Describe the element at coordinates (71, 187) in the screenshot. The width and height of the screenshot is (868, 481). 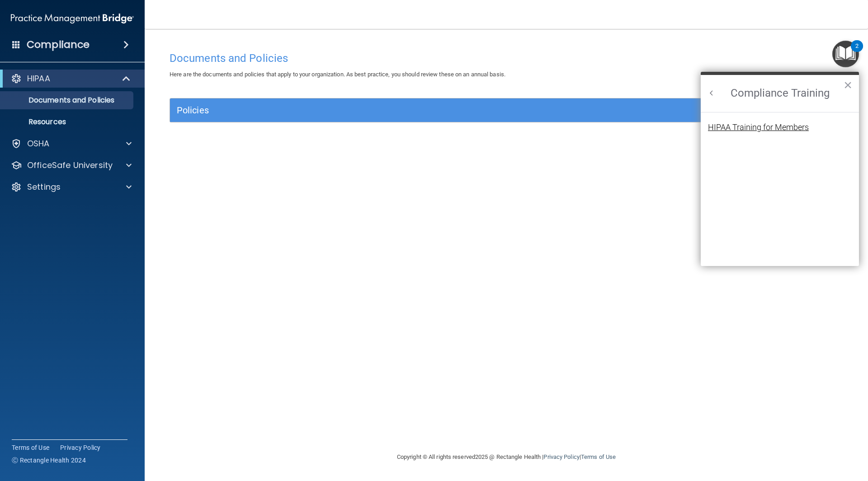
I see `a: Settings` at that location.